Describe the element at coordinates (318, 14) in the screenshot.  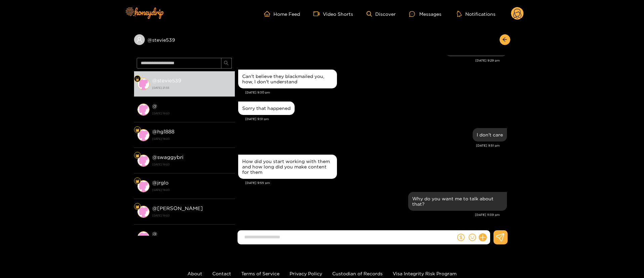
I see `span: video-camera` at that location.